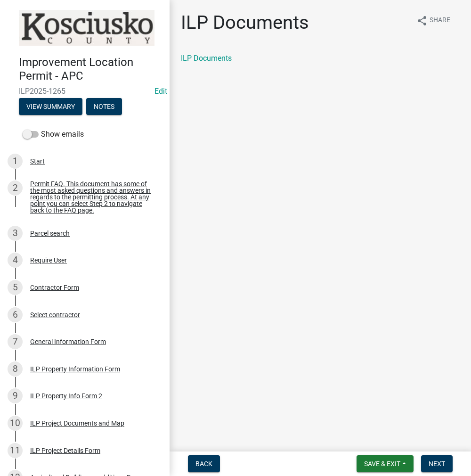 This screenshot has width=471, height=476. I want to click on h4: Improvement Location Permit - APC, so click(90, 69).